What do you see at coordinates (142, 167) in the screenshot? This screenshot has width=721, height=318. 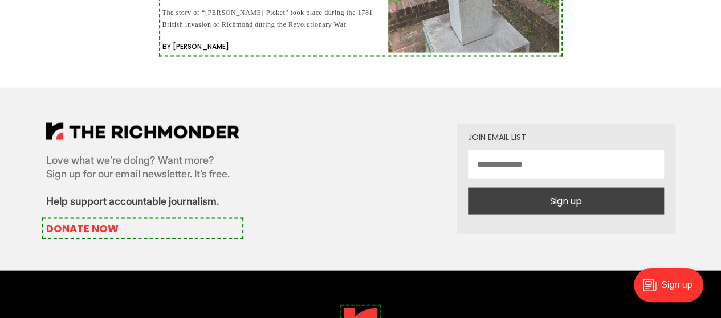 I see `p: Love what we’re doing? Want more? Sign up for our email newsletter. It’s free.` at bounding box center [142, 167].